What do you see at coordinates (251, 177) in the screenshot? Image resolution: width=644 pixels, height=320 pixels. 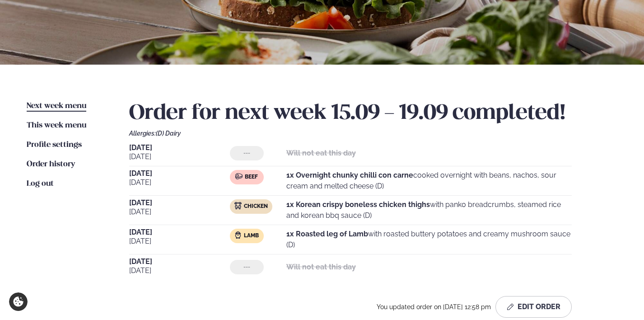 I see `span: Beef` at bounding box center [251, 177].